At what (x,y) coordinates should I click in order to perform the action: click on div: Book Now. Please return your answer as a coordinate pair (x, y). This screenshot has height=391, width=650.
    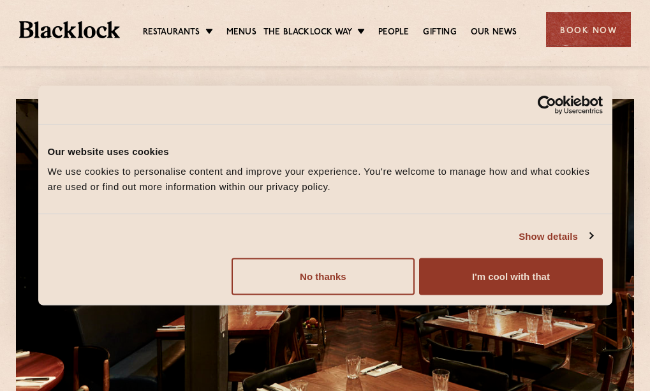
    Looking at the image, I should click on (588, 29).